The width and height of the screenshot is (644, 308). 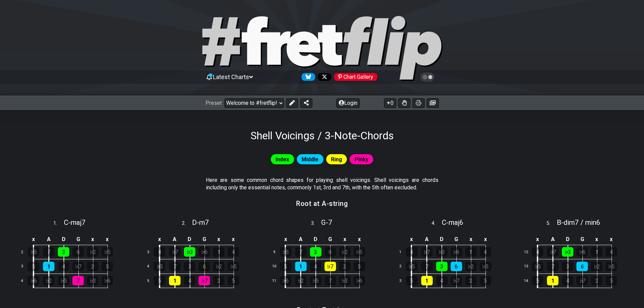 What do you see at coordinates (58, 223) in the screenshot?
I see `span: 1 .` at bounding box center [58, 223].